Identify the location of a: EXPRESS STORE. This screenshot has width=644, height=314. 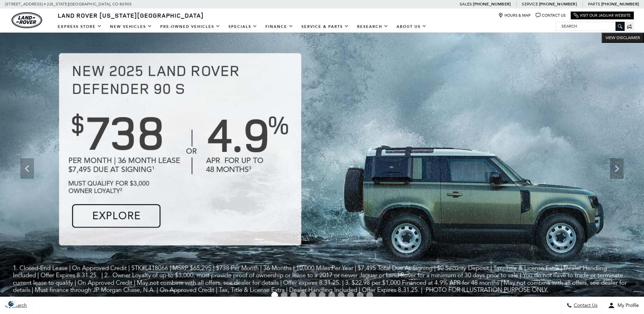
(80, 26).